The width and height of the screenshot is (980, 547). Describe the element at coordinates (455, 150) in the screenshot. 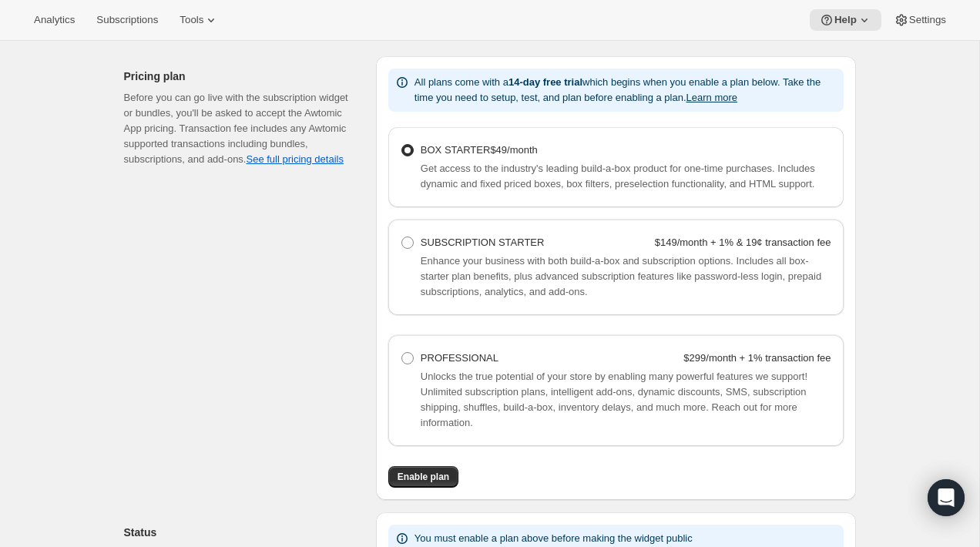

I see `span: BOX STARTER` at that location.